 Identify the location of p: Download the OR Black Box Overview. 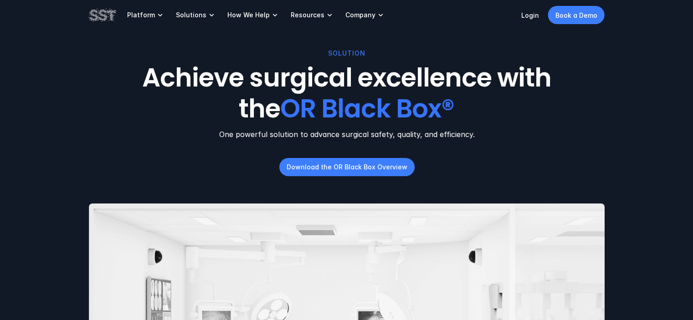
(346, 167).